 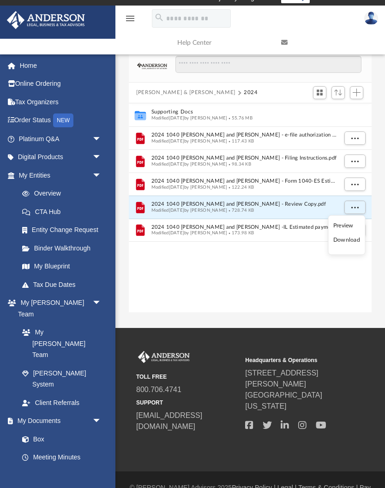 I want to click on button: 2024, so click(x=251, y=93).